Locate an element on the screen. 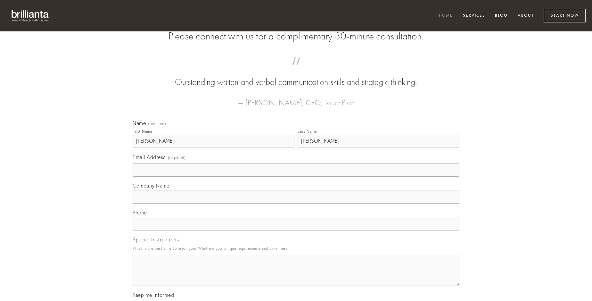  span: Name is located at coordinates (139, 123).